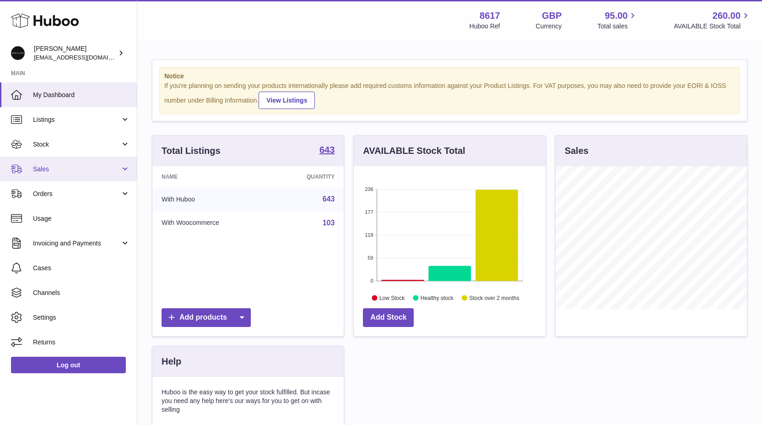 The image size is (762, 425). I want to click on strong: Notice, so click(449, 76).